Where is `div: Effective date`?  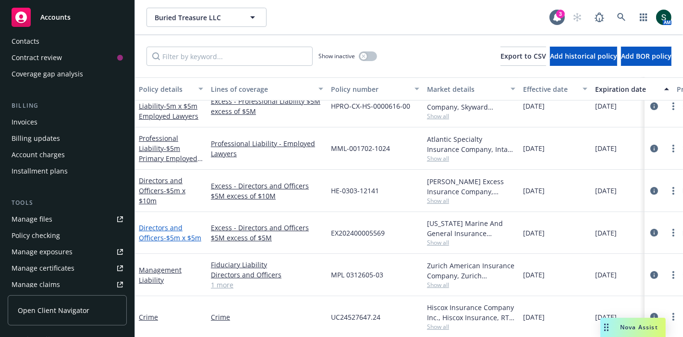
div: Effective date is located at coordinates (550, 89).